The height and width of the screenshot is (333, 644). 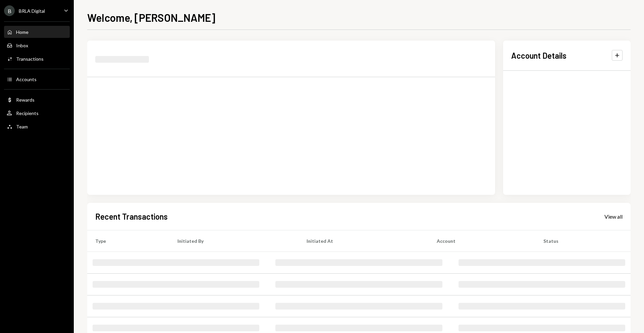 What do you see at coordinates (37, 79) in the screenshot?
I see `a: Accounts` at bounding box center [37, 79].